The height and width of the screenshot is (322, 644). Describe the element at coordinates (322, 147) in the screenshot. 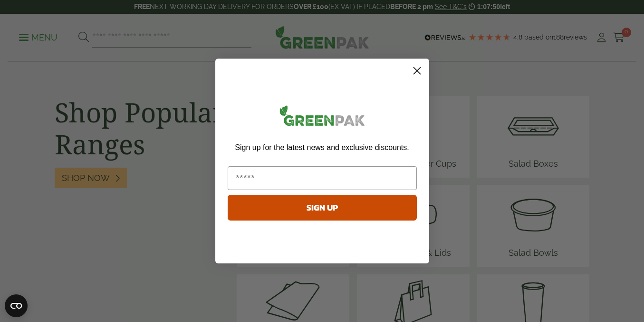

I see `span: Sign up for the latest news and exclusive discounts.` at that location.